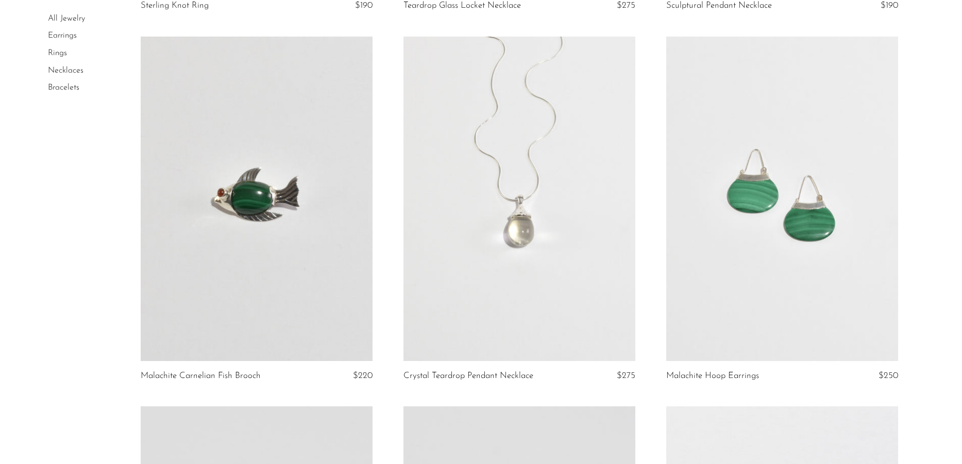  Describe the element at coordinates (57, 53) in the screenshot. I see `a: Rings` at that location.